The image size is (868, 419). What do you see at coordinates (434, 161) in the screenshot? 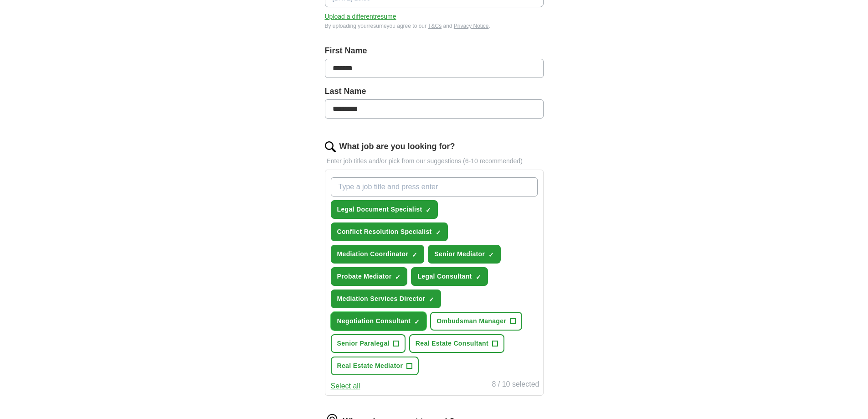
I see `p: Enter job titles and/or pick from our suggestions (6-10 recommended)` at bounding box center [434, 161].